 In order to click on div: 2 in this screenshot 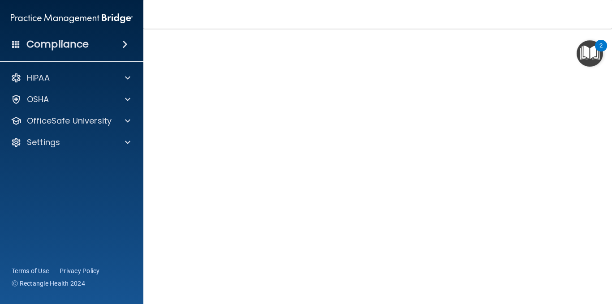, I will do `click(601, 52)`.